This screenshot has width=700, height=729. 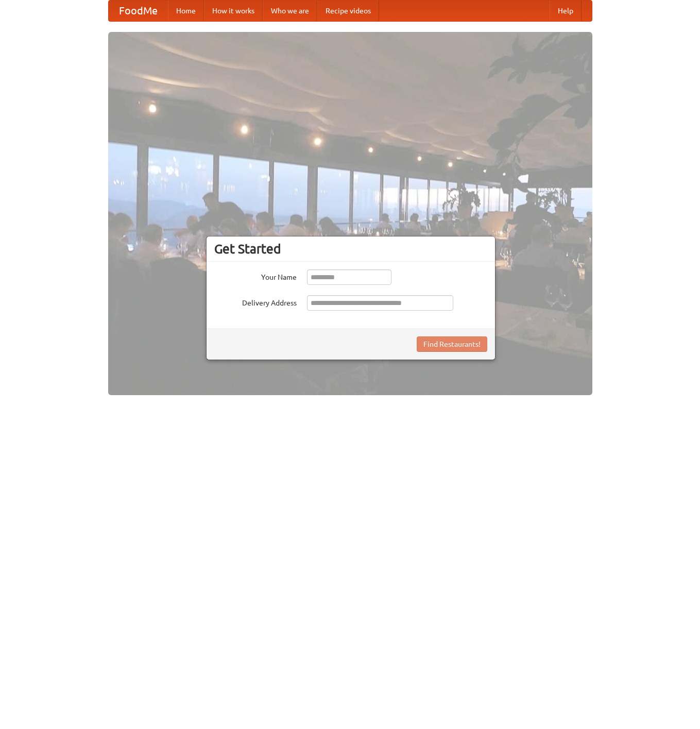 I want to click on button: Find Restaurants!, so click(x=451, y=344).